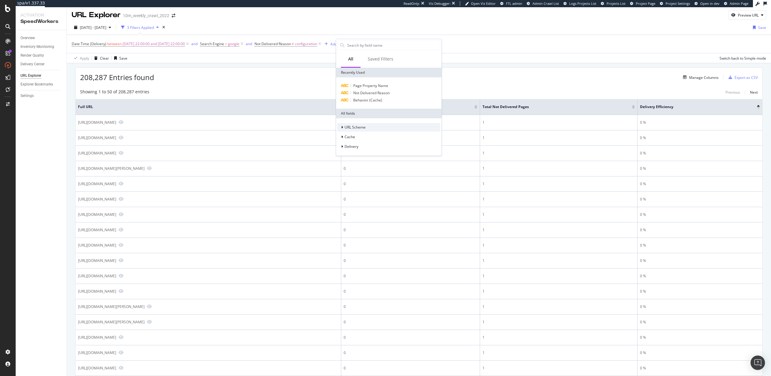  I want to click on button: and, so click(194, 44).